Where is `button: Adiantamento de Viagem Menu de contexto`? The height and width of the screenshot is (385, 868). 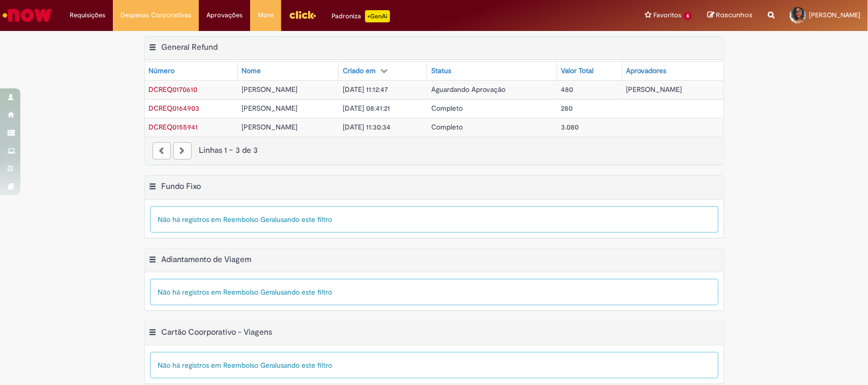
button: Adiantamento de Viagem Menu de contexto is located at coordinates (153, 261).